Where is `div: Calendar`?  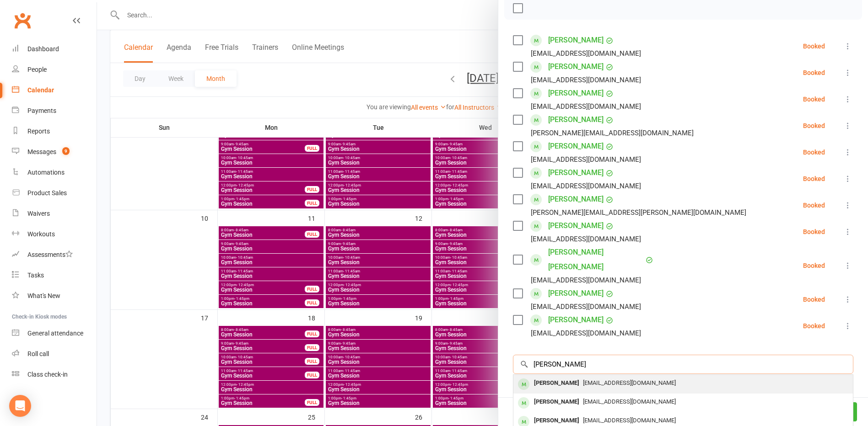
div: Calendar is located at coordinates (40, 90).